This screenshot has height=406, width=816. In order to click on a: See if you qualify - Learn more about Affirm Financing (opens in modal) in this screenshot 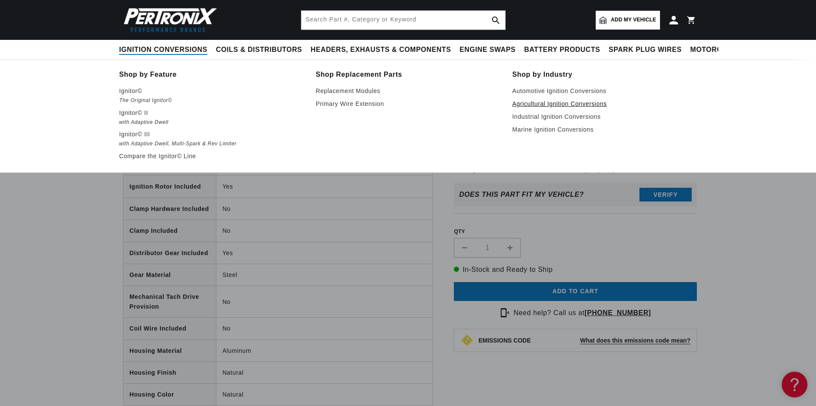, I will do `click(591, 171)`.